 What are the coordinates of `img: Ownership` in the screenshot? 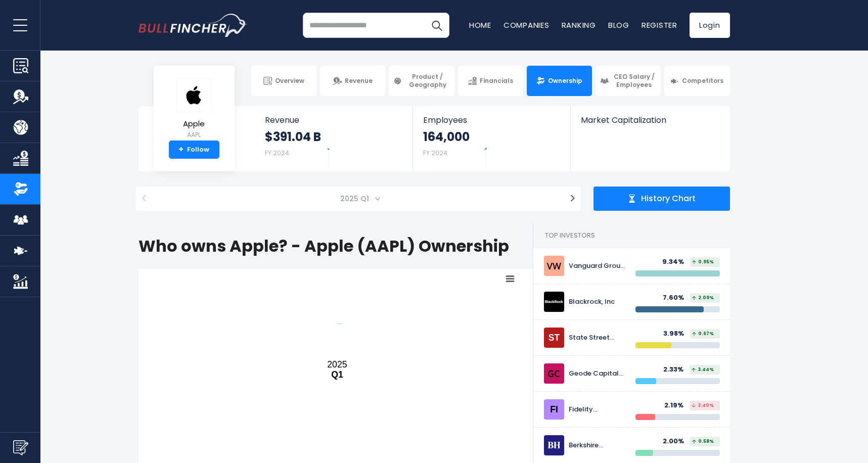 It's located at (21, 189).